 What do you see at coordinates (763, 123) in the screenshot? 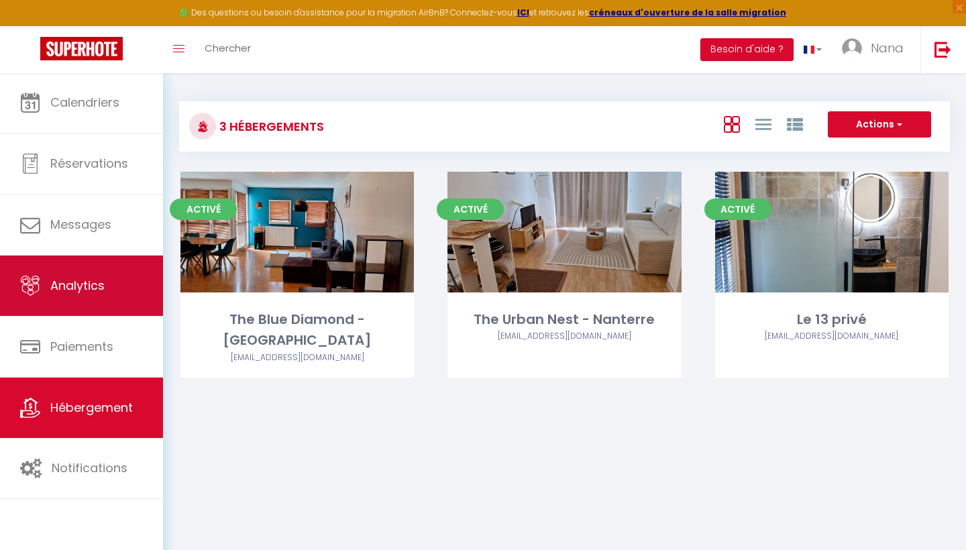
I see `a: Vue en Liste` at bounding box center [763, 123].